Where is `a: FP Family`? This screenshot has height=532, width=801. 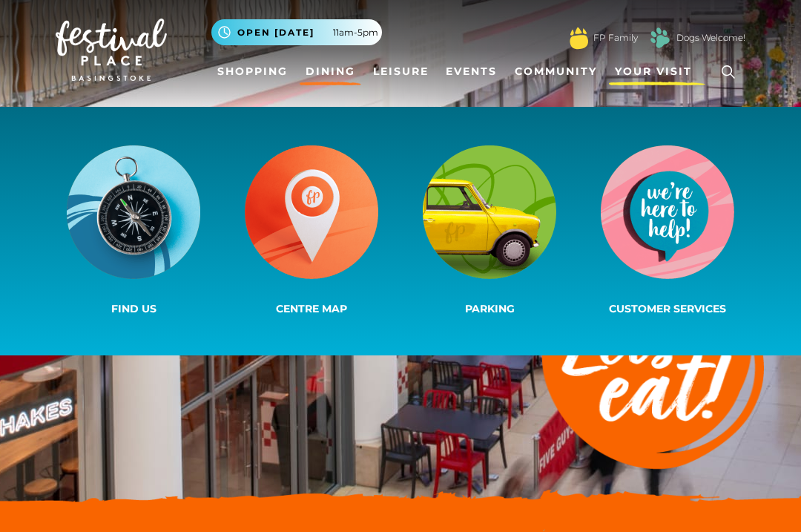
a: FP Family is located at coordinates (615, 38).